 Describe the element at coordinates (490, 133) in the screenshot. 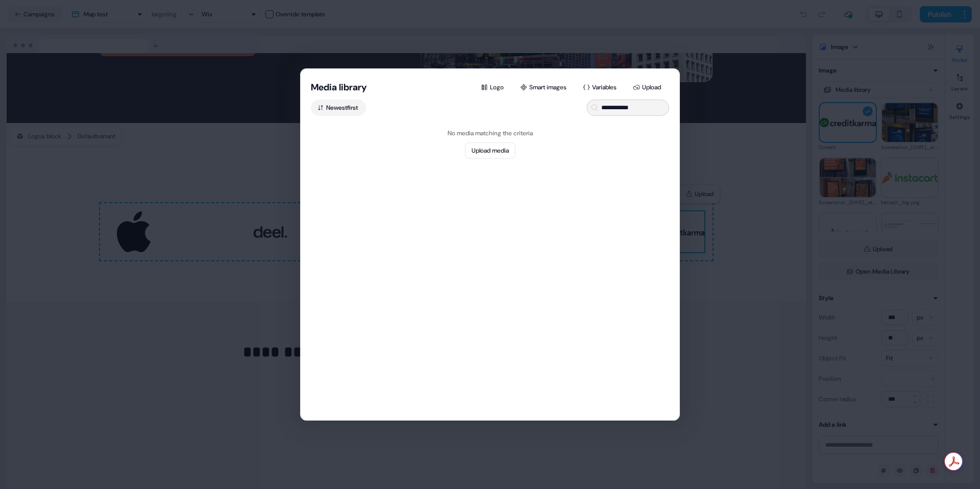

I see `div: No media matching the criteria` at that location.